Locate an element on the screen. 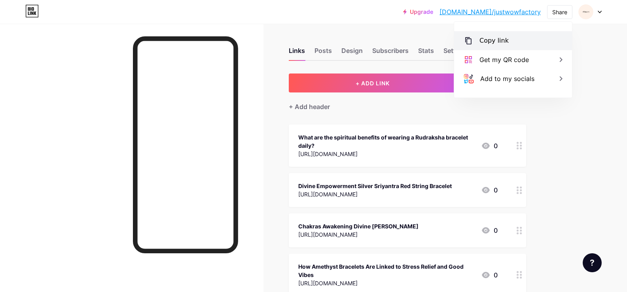 This screenshot has width=627, height=292. div: How Amethyst Bracelets Are Linked to Stress Relief and Good Vibes is located at coordinates (386, 271).